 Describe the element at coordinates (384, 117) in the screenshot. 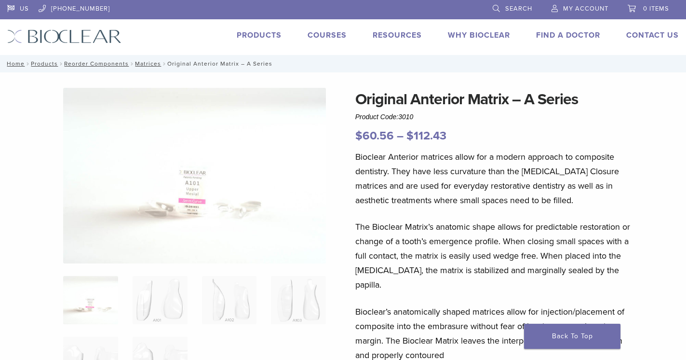

I see `span: Product Code:` at that location.